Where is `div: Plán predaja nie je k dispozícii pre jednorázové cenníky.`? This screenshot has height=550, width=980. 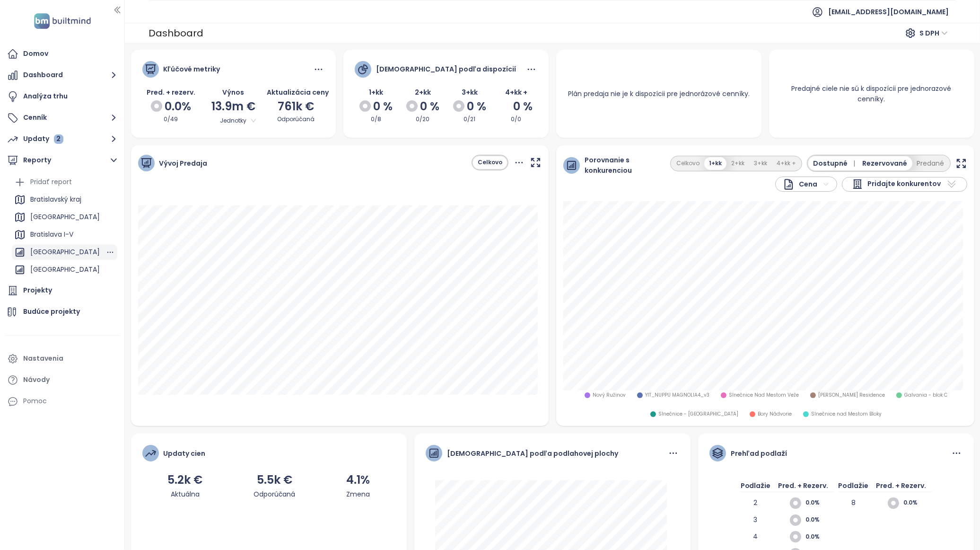
div: Plán predaja nie je k dispozícii pre jednorázové cenníky. is located at coordinates (659, 93).